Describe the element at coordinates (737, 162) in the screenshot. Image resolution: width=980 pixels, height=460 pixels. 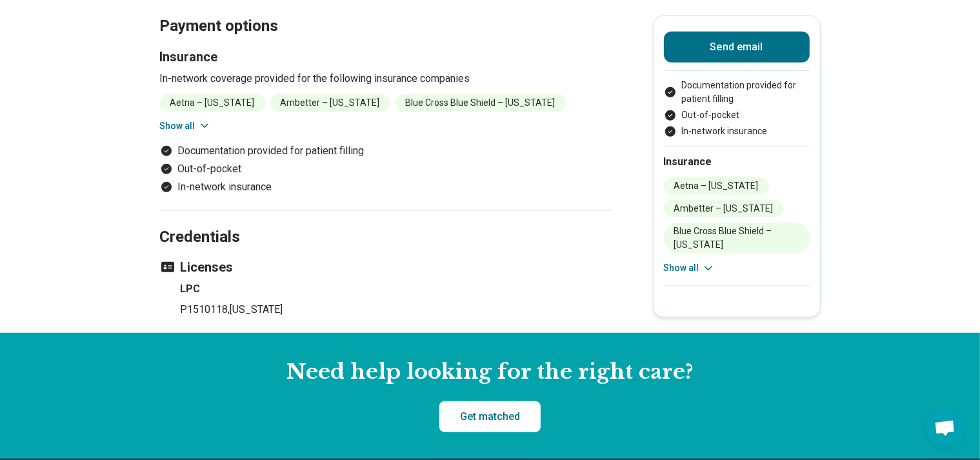
I see `h2: Insurance` at that location.